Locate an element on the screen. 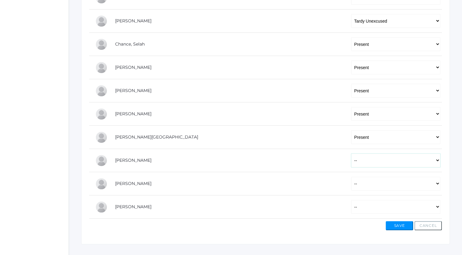 This screenshot has height=255, width=462. div: Gabby Brozek is located at coordinates (101, 21).